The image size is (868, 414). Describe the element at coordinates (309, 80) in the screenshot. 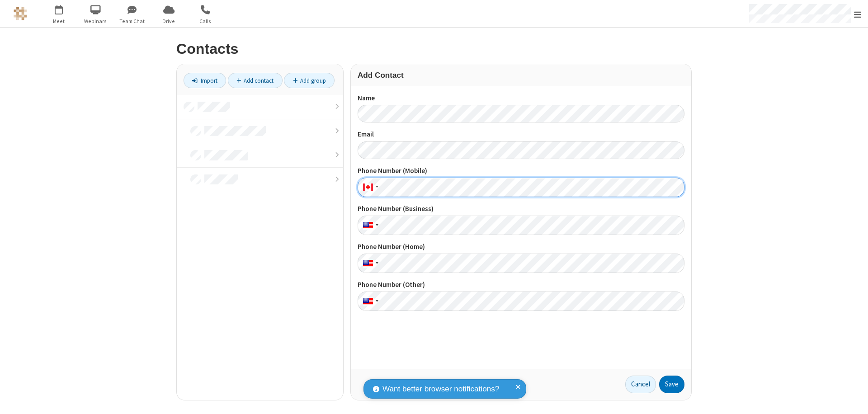

I see `a: Add group` at that location.